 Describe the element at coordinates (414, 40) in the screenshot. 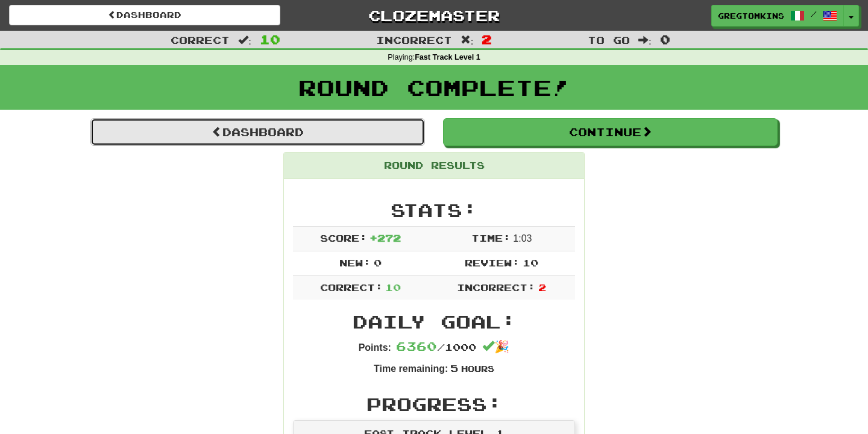

I see `span: Incorrect` at that location.